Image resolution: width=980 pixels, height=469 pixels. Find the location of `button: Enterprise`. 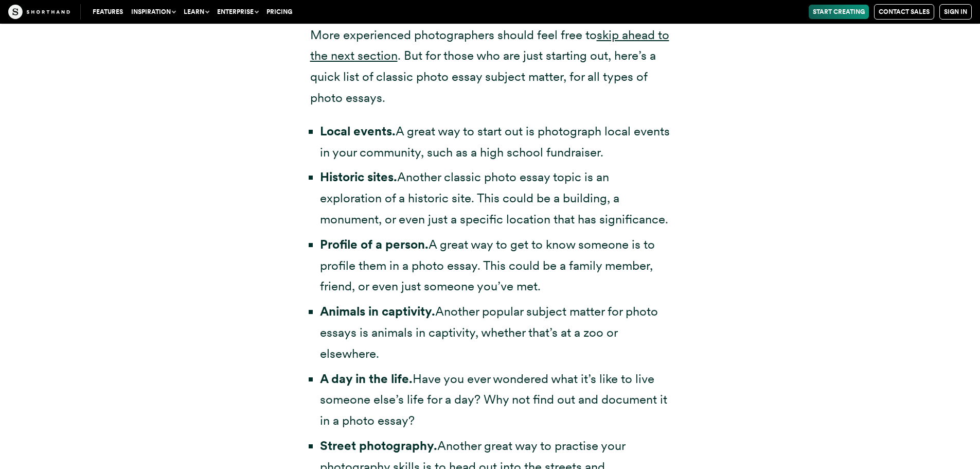

button: Enterprise is located at coordinates (238, 12).